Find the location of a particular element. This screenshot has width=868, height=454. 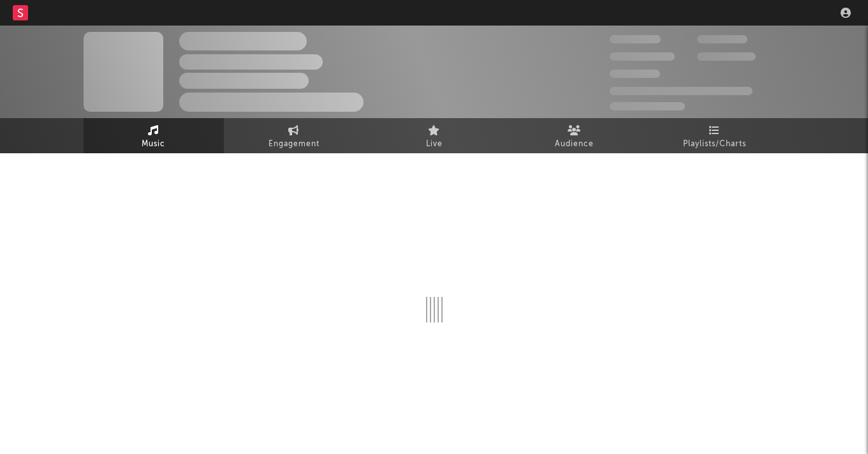

span: 1,000,000 is located at coordinates (726, 56).